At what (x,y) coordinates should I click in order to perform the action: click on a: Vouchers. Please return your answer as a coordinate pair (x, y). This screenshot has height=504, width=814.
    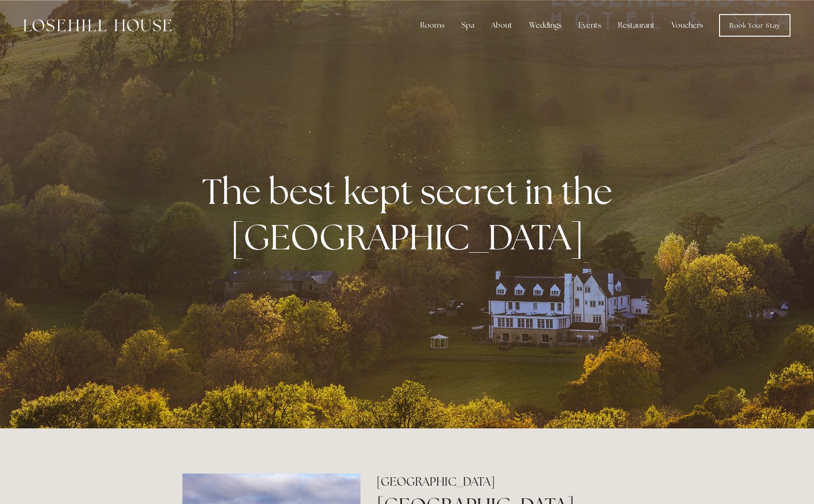
    Looking at the image, I should click on (687, 25).